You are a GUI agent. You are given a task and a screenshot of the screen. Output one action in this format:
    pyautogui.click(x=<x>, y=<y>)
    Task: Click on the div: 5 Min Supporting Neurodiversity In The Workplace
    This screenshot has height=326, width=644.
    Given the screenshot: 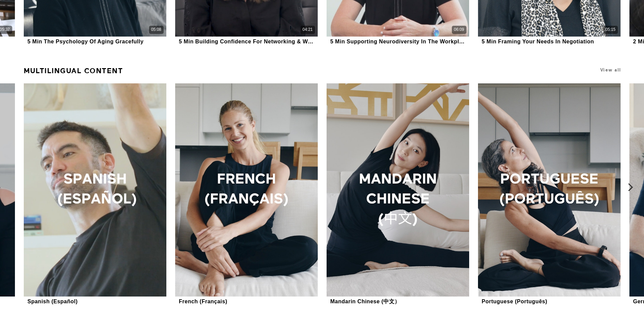 What is the action you would take?
    pyautogui.click(x=398, y=41)
    